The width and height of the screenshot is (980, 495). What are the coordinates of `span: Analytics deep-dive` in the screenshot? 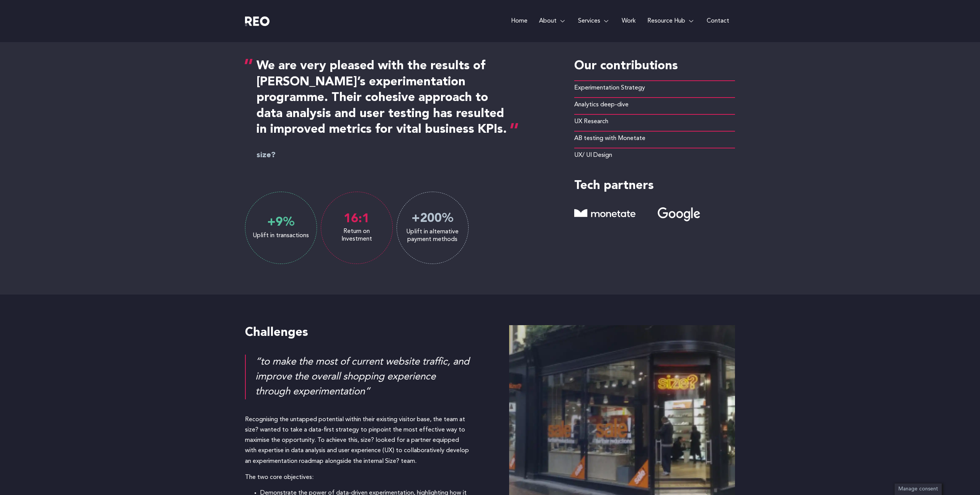 It's located at (601, 104).